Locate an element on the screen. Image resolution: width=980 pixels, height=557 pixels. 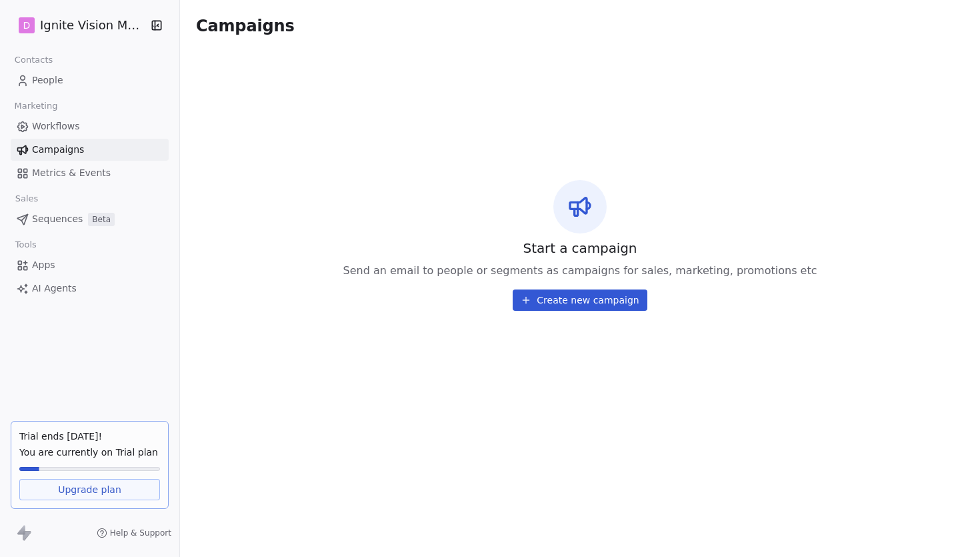
span: Upgrade plan is located at coordinates (89, 490).